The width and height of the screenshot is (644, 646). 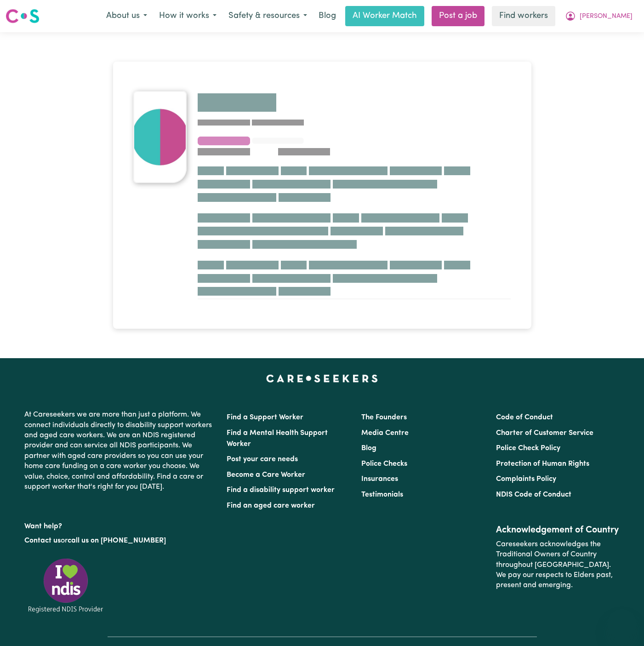 What do you see at coordinates (277, 439) in the screenshot?
I see `a: Find a Mental Health Support Worker` at bounding box center [277, 439].